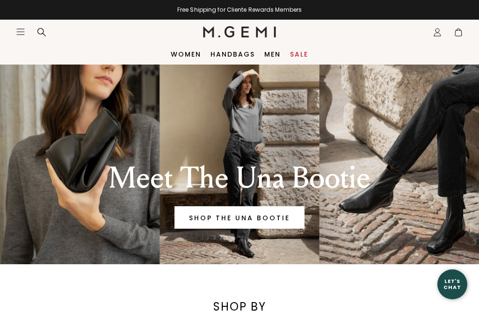 The image size is (479, 311). I want to click on img: M.Gemi, so click(240, 32).